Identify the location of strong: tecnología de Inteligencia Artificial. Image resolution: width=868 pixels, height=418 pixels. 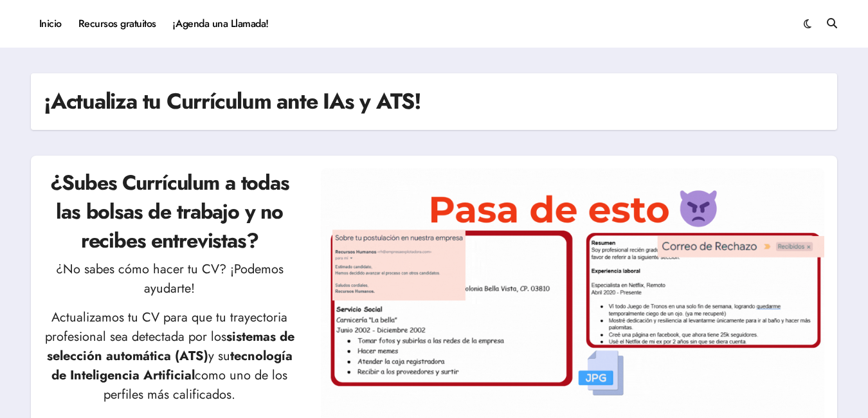
(171, 366).